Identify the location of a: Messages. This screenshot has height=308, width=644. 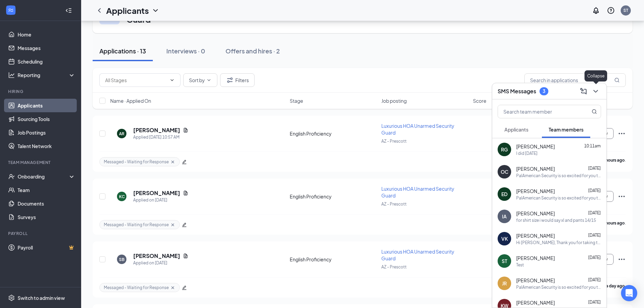
(46, 48).